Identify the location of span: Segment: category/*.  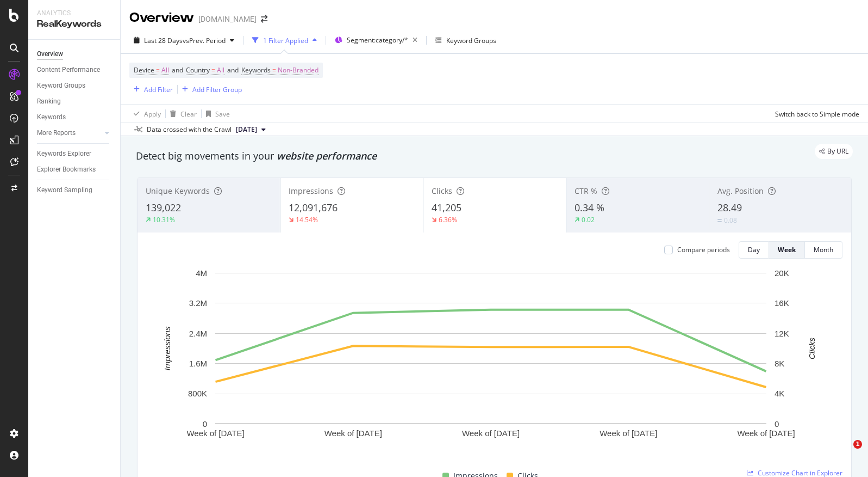
(378, 40).